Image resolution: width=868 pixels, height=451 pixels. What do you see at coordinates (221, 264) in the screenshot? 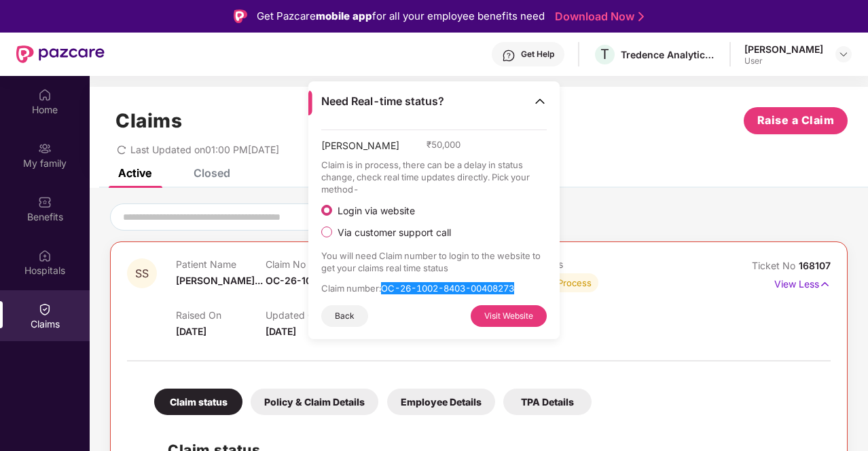
I see `p: Patient Name` at bounding box center [221, 264].